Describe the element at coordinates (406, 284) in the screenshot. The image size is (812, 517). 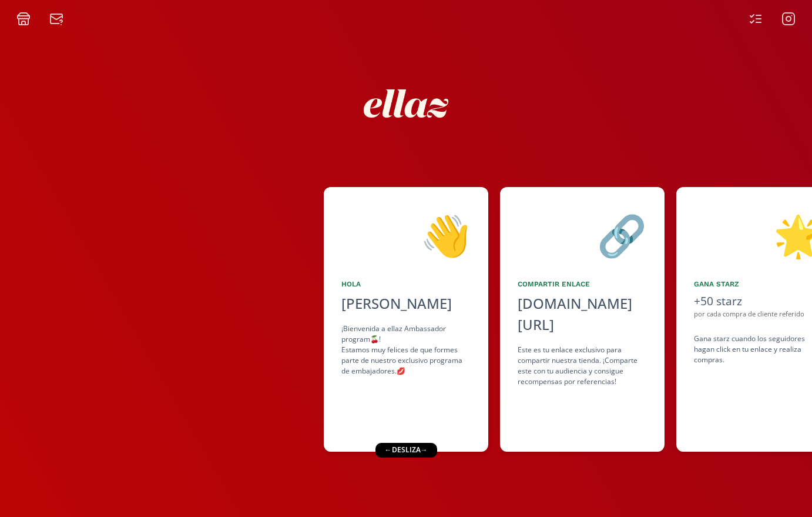
I see `div: Hola` at that location.